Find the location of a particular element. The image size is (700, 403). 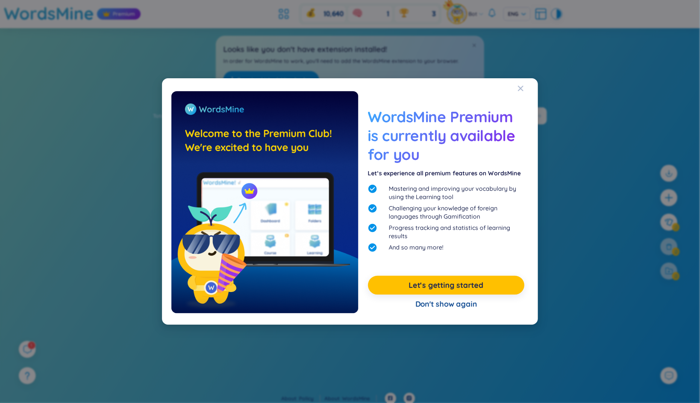

span: Mastering and improving your vocabulary by using the Learning tool is located at coordinates (457, 193).